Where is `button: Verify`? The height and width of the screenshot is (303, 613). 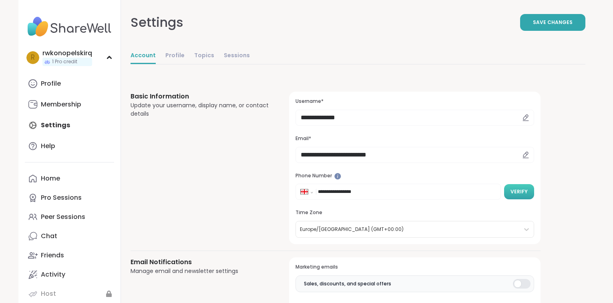 button: Verify is located at coordinates (519, 192).